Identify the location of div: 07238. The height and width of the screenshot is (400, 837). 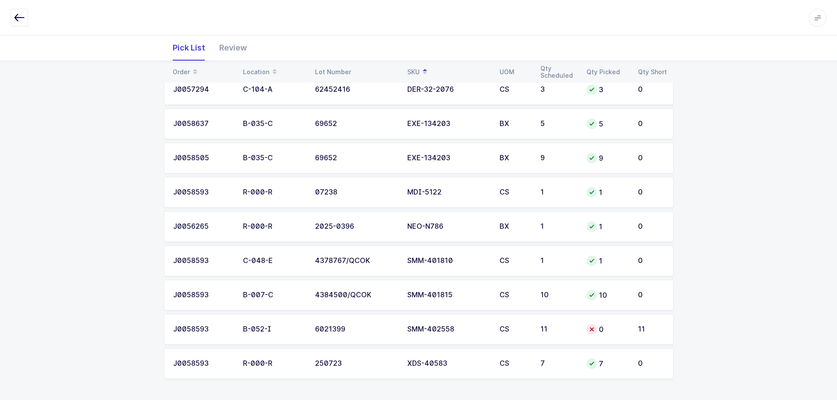
(356, 192).